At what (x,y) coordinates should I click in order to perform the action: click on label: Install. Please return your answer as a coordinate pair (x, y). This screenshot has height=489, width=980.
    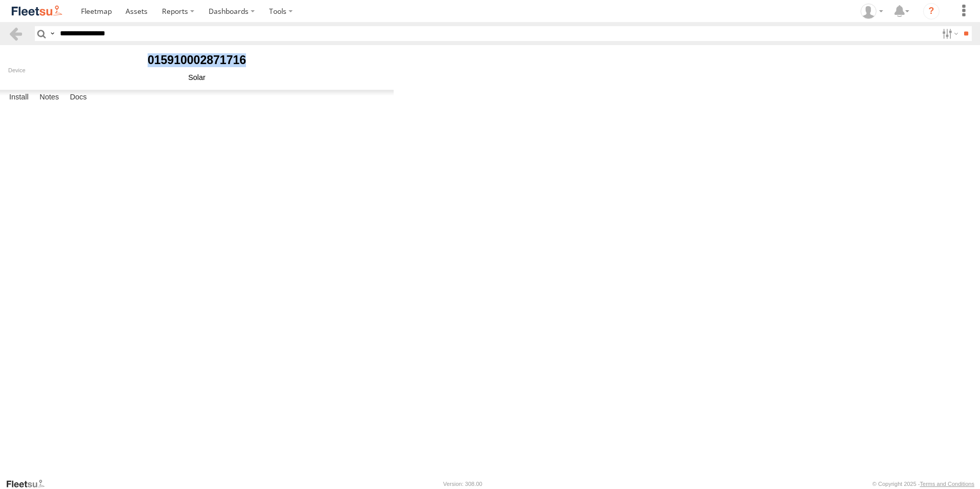
    Looking at the image, I should click on (19, 98).